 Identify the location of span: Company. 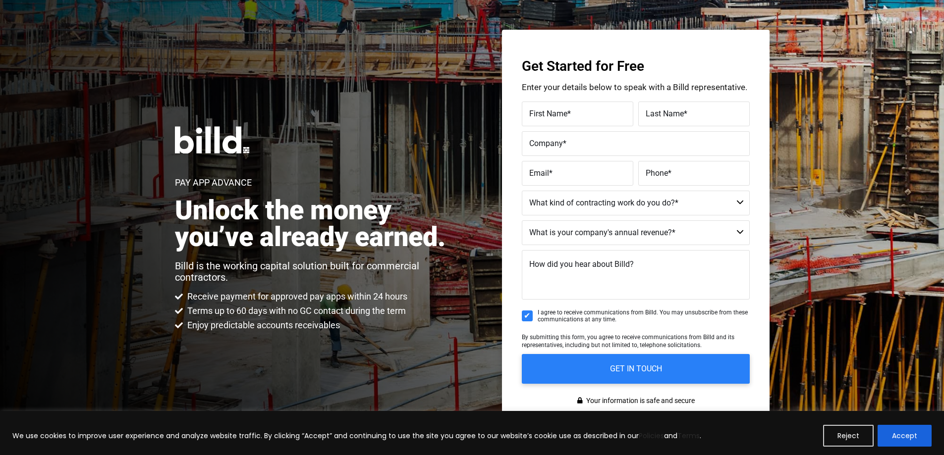
(546, 143).